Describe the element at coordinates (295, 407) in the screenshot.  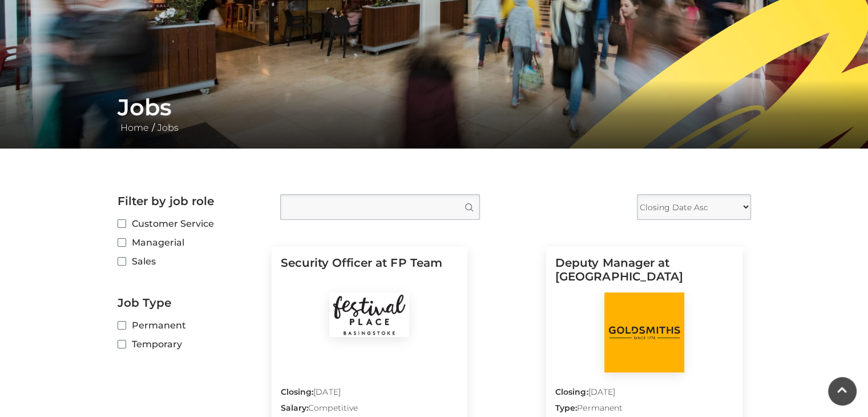
I see `strong: Salary:` at that location.